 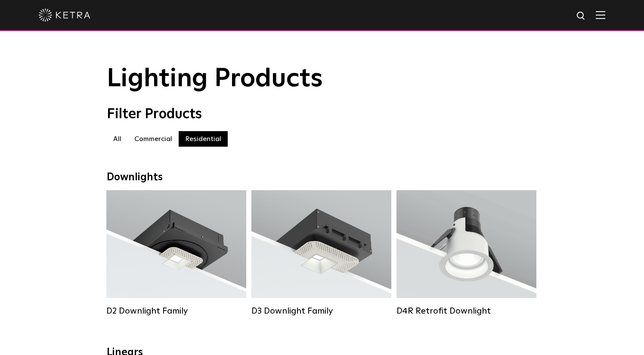 What do you see at coordinates (601, 15) in the screenshot?
I see `img: Hamburger%20Nav.svg` at bounding box center [601, 15].